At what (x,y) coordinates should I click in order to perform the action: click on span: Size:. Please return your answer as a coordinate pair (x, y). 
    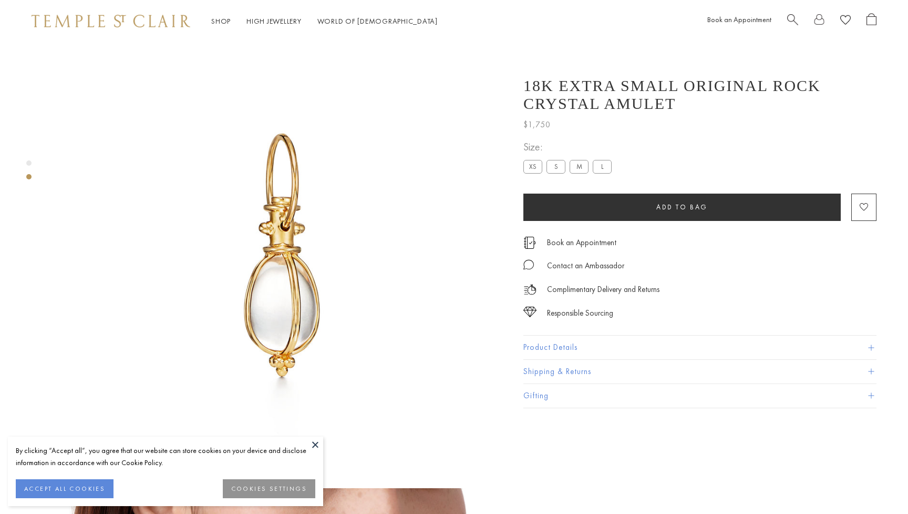
    Looking at the image, I should click on (570, 147).